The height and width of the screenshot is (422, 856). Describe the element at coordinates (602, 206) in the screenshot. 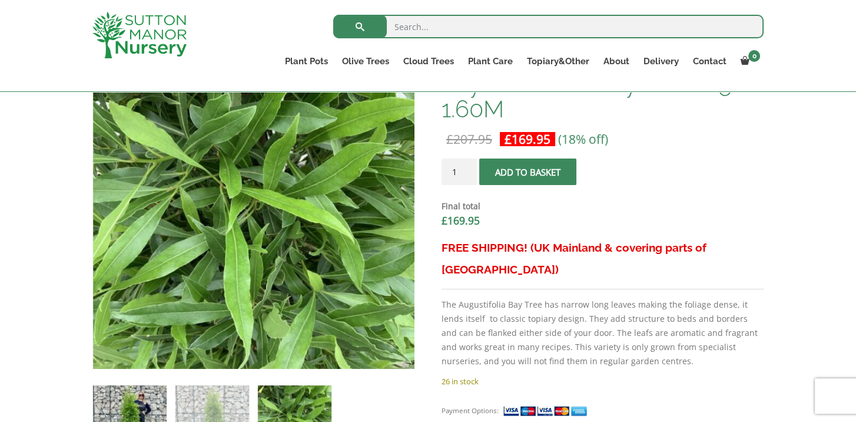

I see `dt: Final total` at that location.